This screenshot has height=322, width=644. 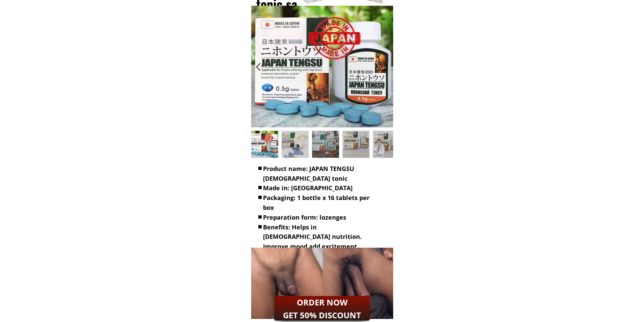 I want to click on h2: ORDER NOW GET 50% DISCOUNT, so click(x=322, y=309).